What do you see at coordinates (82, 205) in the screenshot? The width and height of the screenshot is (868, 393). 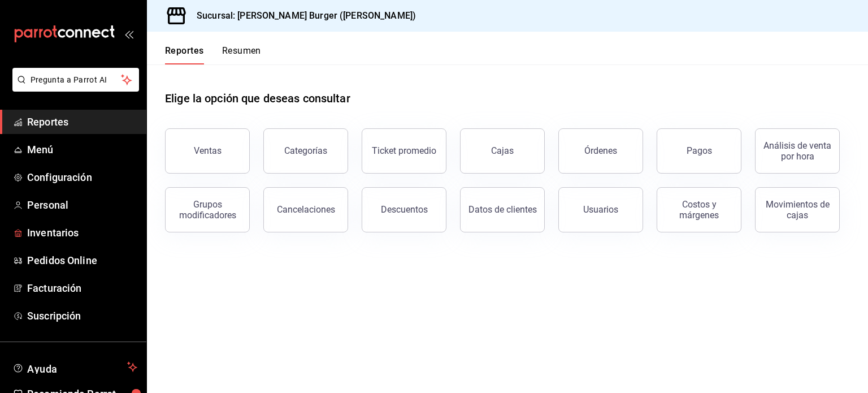 I see `span: Personal` at bounding box center [82, 205].